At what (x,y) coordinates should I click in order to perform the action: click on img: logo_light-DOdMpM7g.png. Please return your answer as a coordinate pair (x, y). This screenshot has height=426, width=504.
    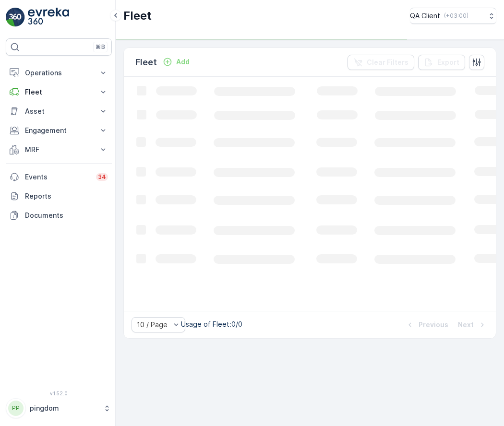
    Looking at the image, I should click on (48, 17).